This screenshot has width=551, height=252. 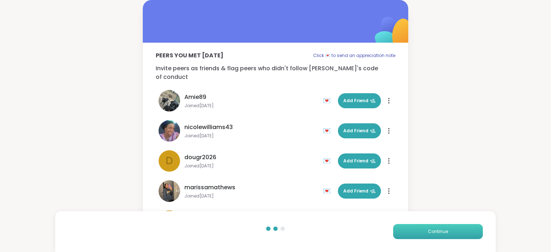 I want to click on span: marissamathews, so click(x=210, y=188).